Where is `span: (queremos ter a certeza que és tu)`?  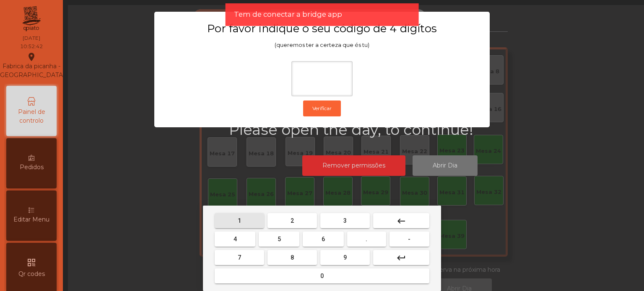 span: (queremos ter a certeza que és tu) is located at coordinates (322, 45).